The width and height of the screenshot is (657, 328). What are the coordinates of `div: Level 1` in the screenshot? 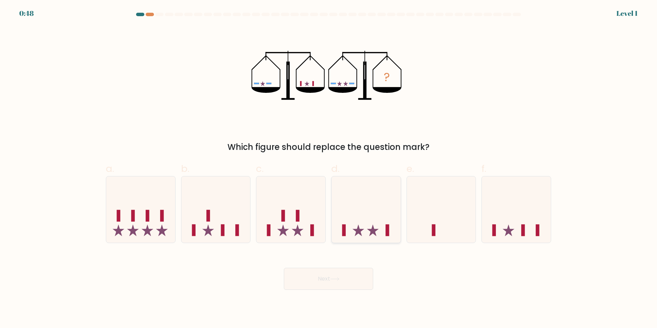 It's located at (627, 13).